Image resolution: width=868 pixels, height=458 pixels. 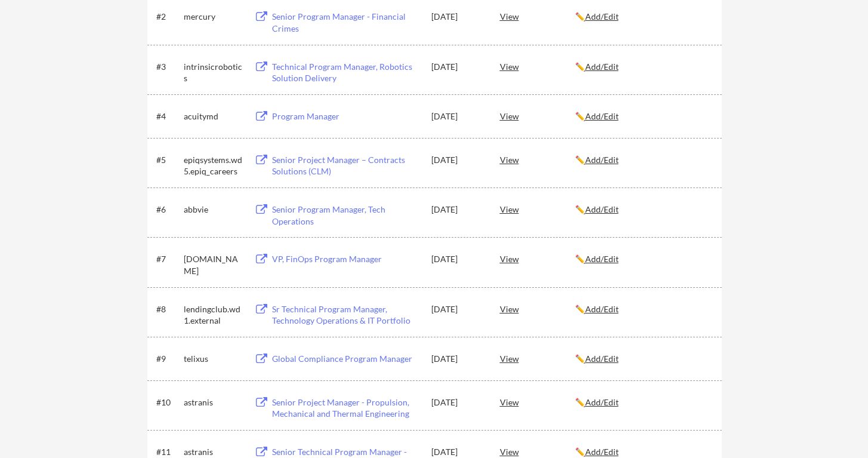 I want to click on div: Senior Project Manager – Contracts Solutions (CLM), so click(x=346, y=166).